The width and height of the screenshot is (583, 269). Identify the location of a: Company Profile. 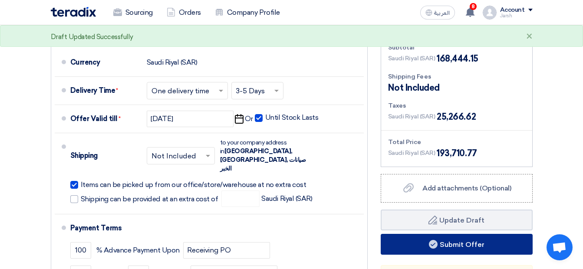
(248, 13).